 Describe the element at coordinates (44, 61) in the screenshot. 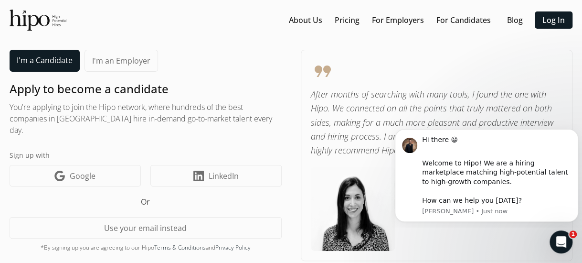

I see `a: I'm a Candidate` at that location.